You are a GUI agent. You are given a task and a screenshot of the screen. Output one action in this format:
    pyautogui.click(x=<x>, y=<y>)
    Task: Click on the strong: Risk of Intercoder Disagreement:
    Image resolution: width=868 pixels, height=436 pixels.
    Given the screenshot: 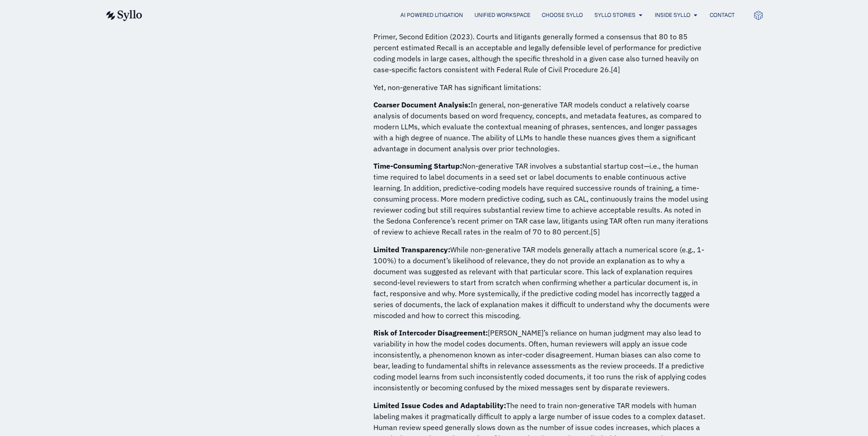 What is the action you would take?
    pyautogui.click(x=431, y=333)
    